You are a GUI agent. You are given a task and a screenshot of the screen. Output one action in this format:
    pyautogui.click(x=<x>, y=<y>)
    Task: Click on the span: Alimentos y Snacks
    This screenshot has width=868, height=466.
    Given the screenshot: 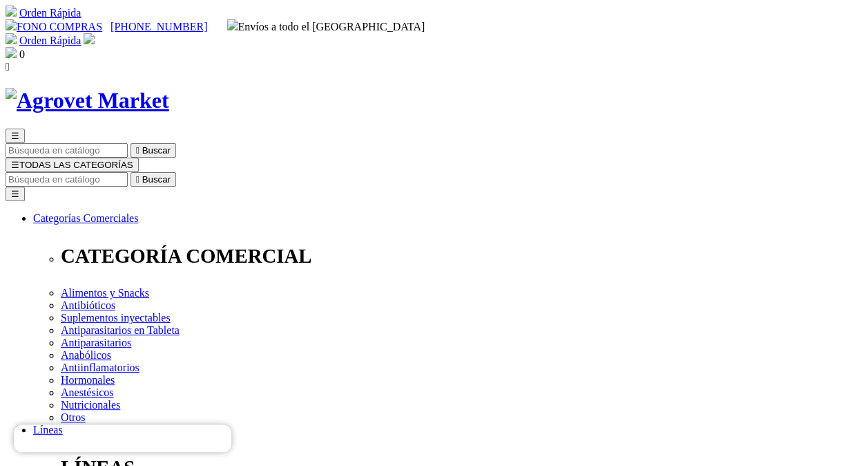 What is the action you would take?
    pyautogui.click(x=105, y=293)
    